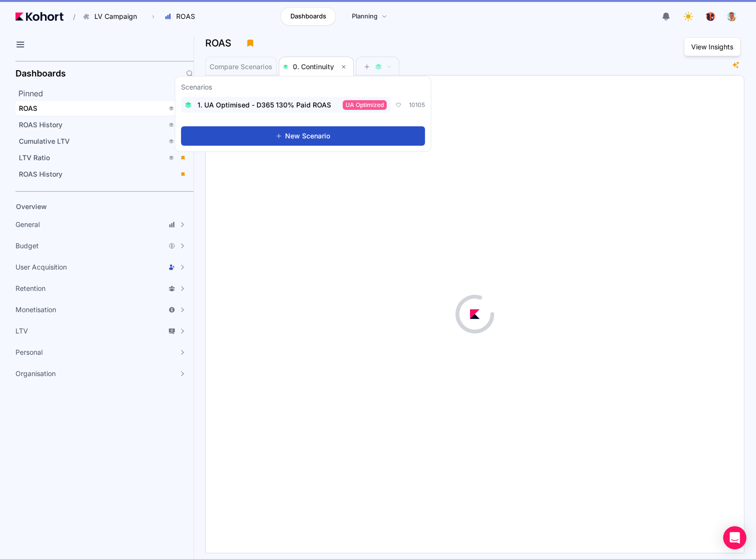 This screenshot has height=559, width=756. I want to click on a: Planning, so click(369, 17).